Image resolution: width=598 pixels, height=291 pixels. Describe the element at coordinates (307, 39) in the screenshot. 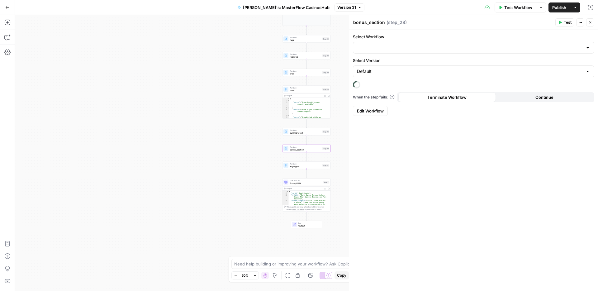

I see `div: WorkflowfaqsStep 22` at that location.